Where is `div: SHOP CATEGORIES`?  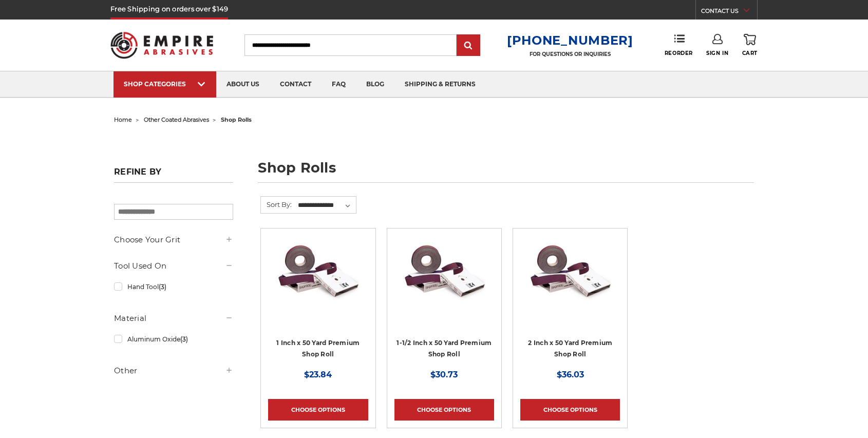
div: SHOP CATEGORIES is located at coordinates (165, 84).